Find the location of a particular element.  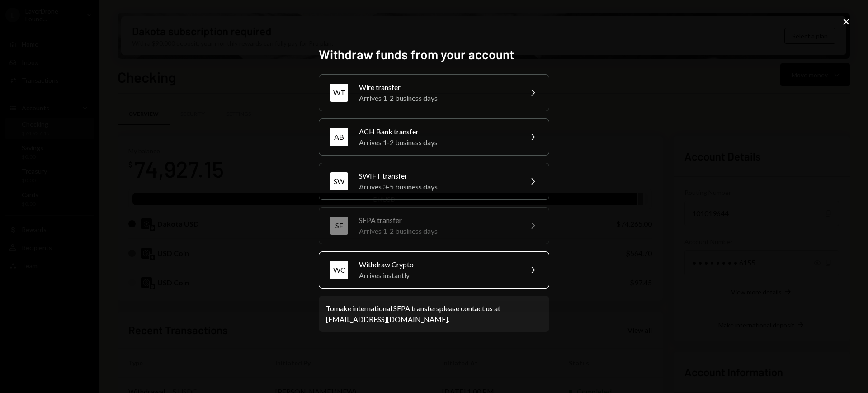

div: To make international SEPA transfers please contact us at . is located at coordinates (434, 314).